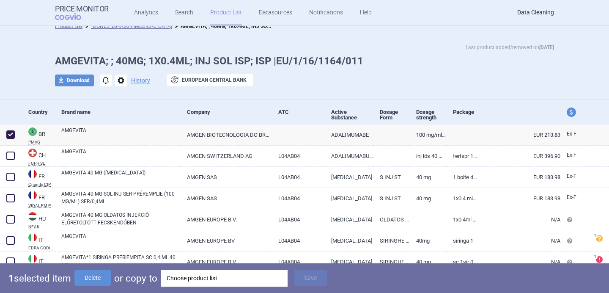 This screenshot has width=609, height=293. I want to click on a: BRBRPMVG, so click(38, 135).